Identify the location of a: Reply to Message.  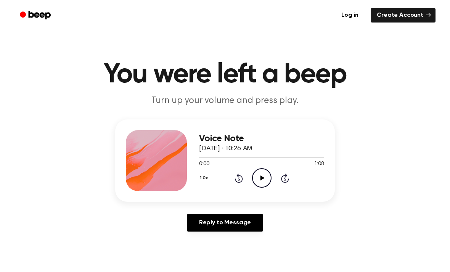
(225, 223).